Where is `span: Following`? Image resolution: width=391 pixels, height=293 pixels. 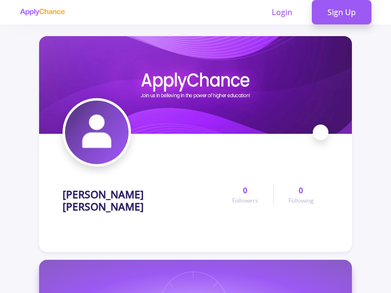
span: Following is located at coordinates (301, 201).